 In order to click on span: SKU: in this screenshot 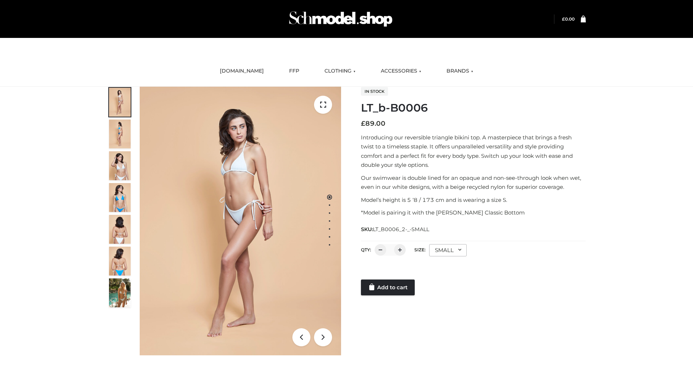, I will do `click(395, 229)`.